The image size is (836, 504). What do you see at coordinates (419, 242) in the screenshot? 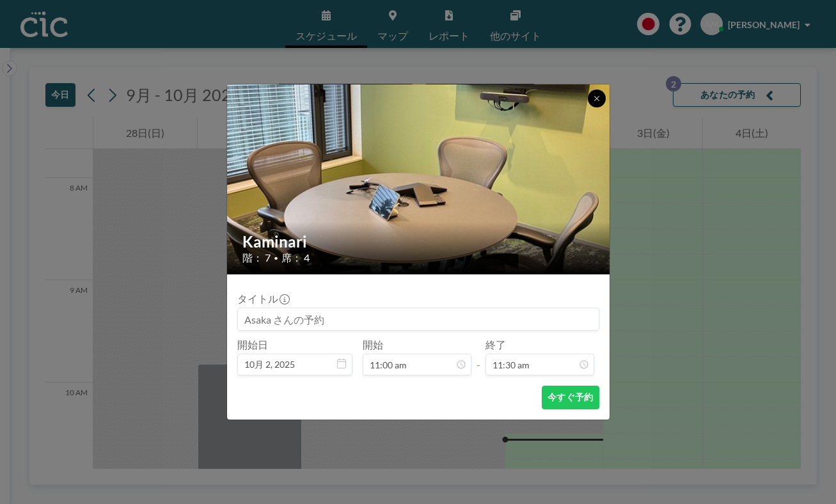
I see `h2: Kaminari` at bounding box center [419, 242].